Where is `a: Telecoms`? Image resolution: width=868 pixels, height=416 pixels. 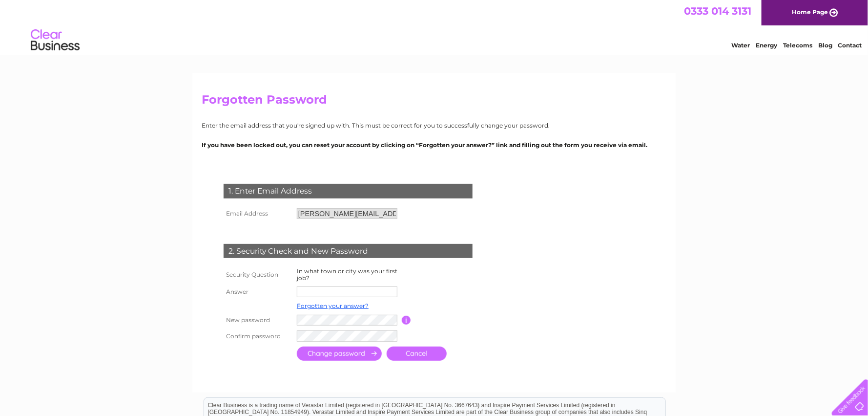 a: Telecoms is located at coordinates (798, 45).